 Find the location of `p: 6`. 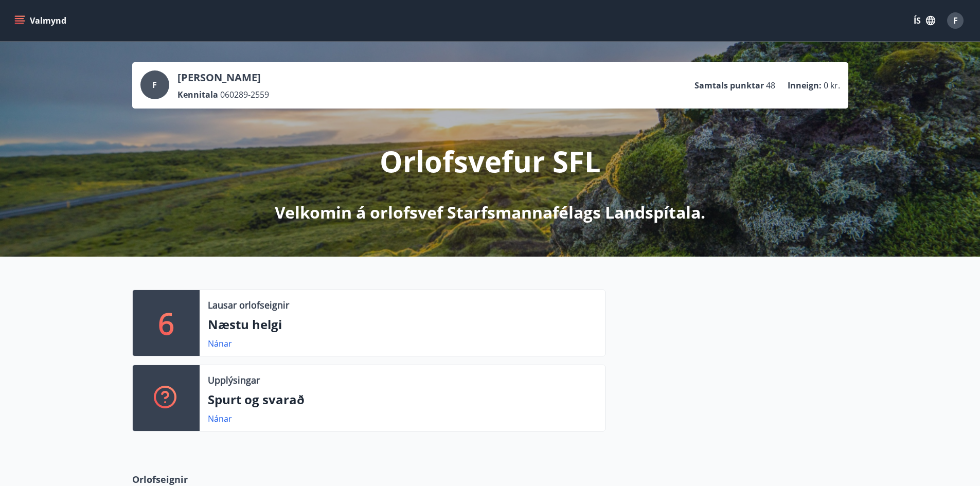

p: 6 is located at coordinates (166, 323).